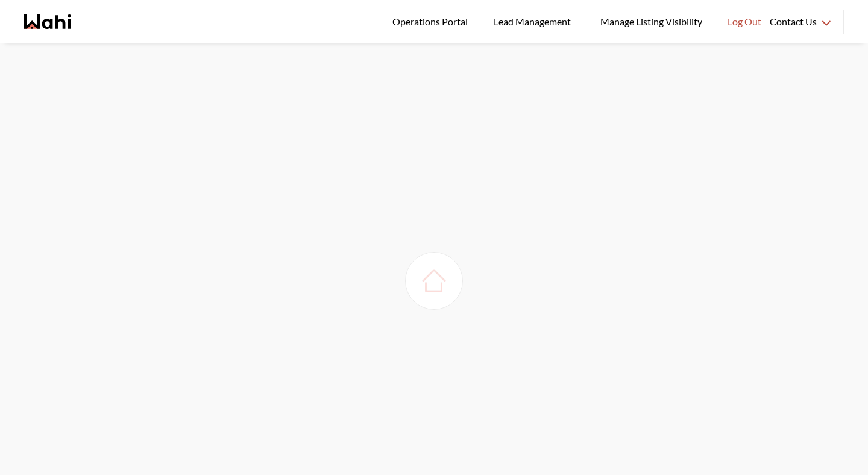 The image size is (868, 475). I want to click on a: Wahi homepage, so click(47, 22).